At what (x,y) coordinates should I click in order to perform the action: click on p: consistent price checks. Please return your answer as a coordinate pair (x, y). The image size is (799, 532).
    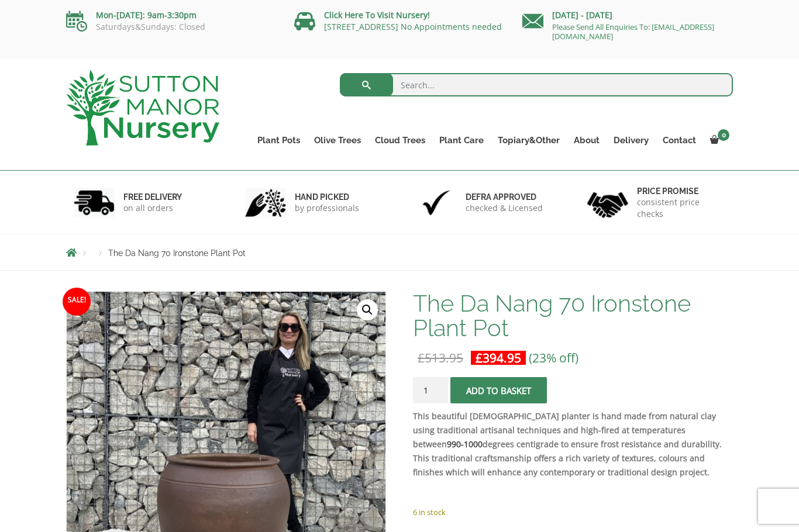
    Looking at the image, I should click on (682, 208).